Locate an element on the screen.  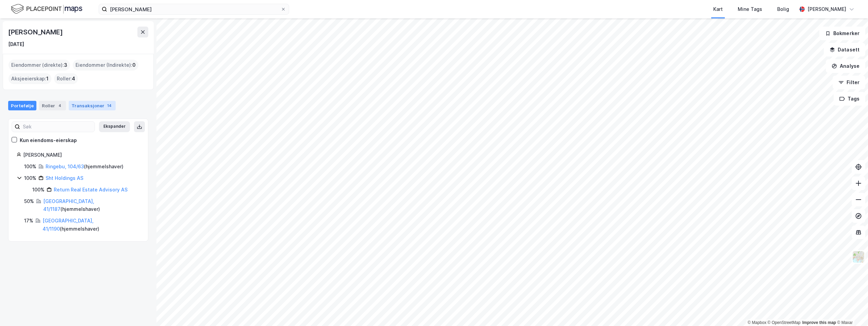
span: 3 is located at coordinates (65, 65).